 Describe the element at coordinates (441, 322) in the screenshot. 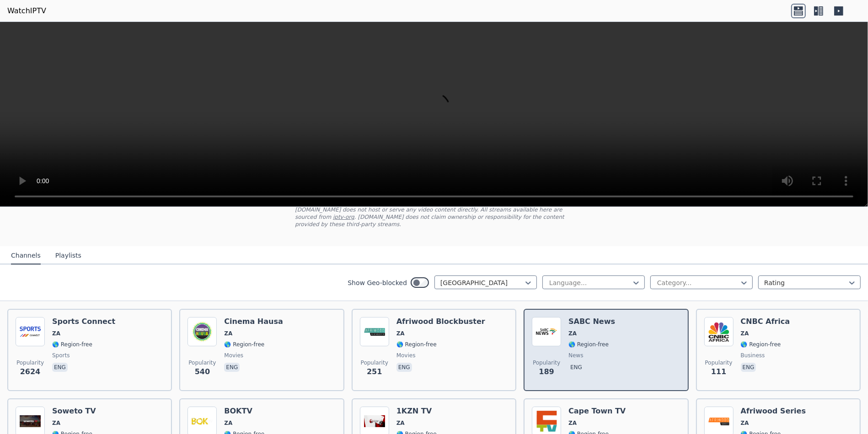

I see `h6: Afriwood Blockbuster` at that location.